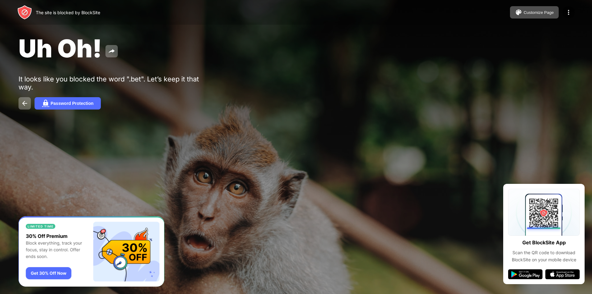  I want to click on span: Uh Oh!, so click(60, 48).